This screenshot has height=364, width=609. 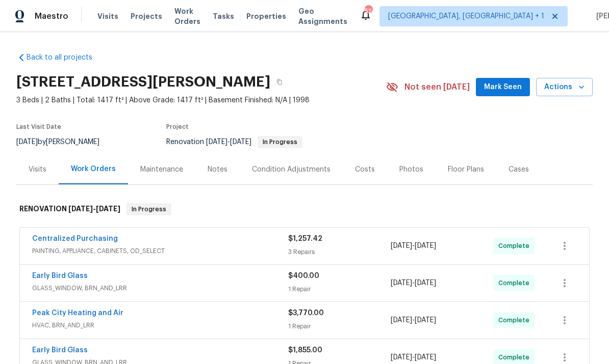 What do you see at coordinates (266, 16) in the screenshot?
I see `span: Properties` at bounding box center [266, 16].